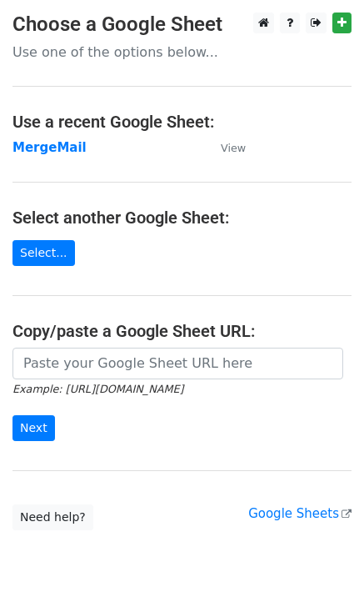 This screenshot has height=597, width=364. I want to click on h4: Copy/paste a Google Sheet URL:, so click(182, 331).